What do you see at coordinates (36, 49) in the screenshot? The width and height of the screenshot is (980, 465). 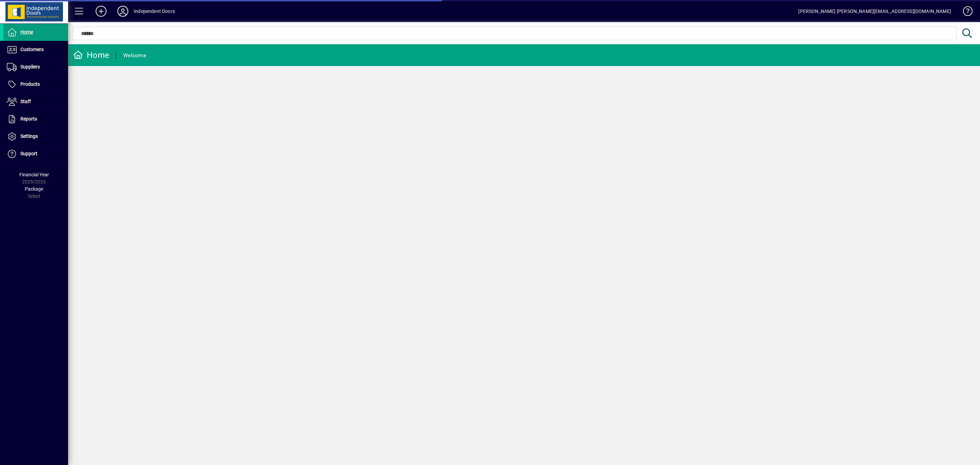 I see `a: Customers` at bounding box center [36, 49].